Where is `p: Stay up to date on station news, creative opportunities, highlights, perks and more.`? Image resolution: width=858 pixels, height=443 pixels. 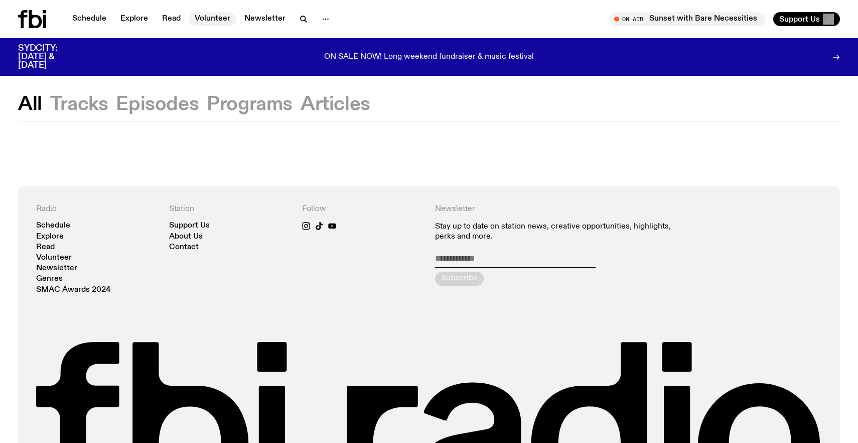 p: Stay up to date on station news, creative opportunities, highlights, perks and more. is located at coordinates (562, 231).